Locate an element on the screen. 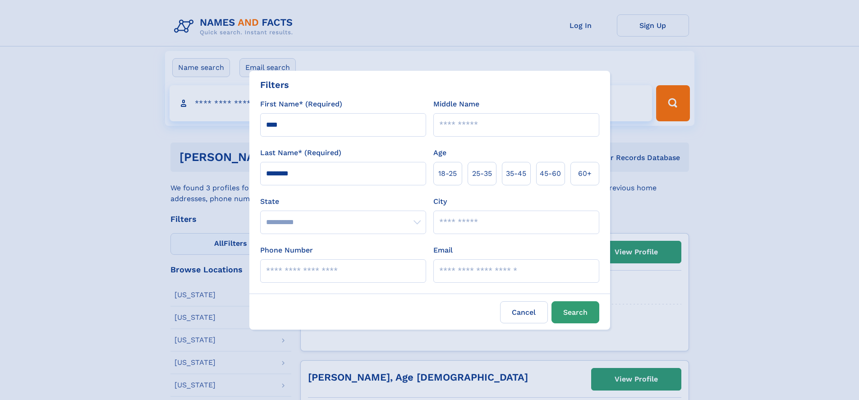 This screenshot has width=859, height=400. button: Search is located at coordinates (575, 312).